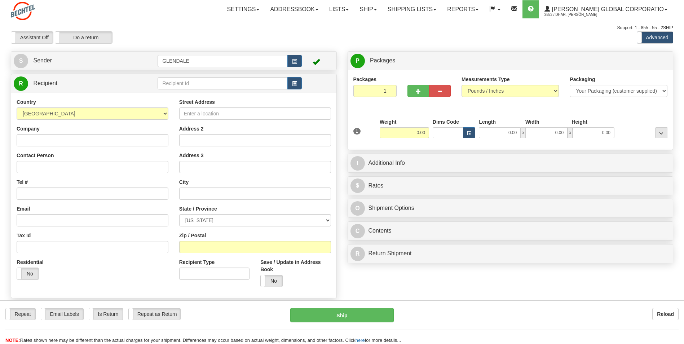  What do you see at coordinates (294, 9) in the screenshot?
I see `a: Addressbook` at bounding box center [294, 9].